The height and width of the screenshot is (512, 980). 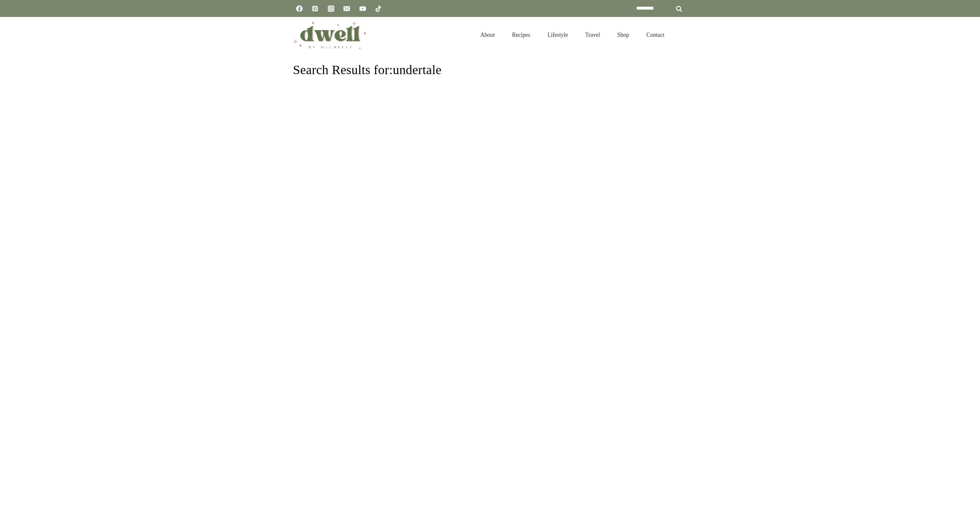 What do you see at coordinates (623, 35) in the screenshot?
I see `a: Shop` at bounding box center [623, 35].